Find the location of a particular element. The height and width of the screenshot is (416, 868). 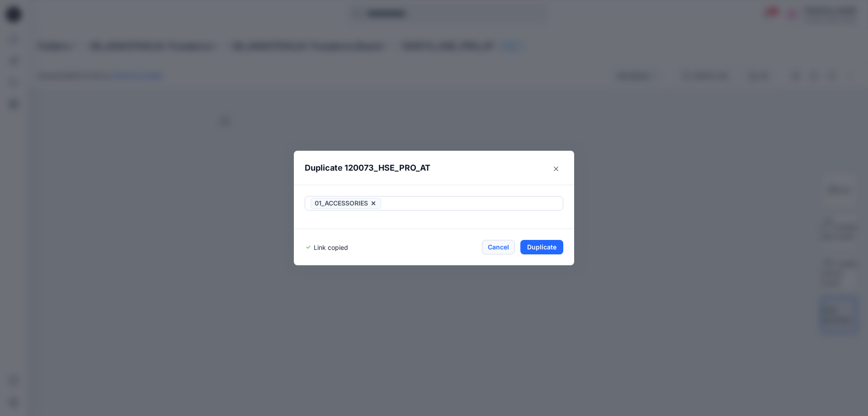

button: Close is located at coordinates (556, 168).